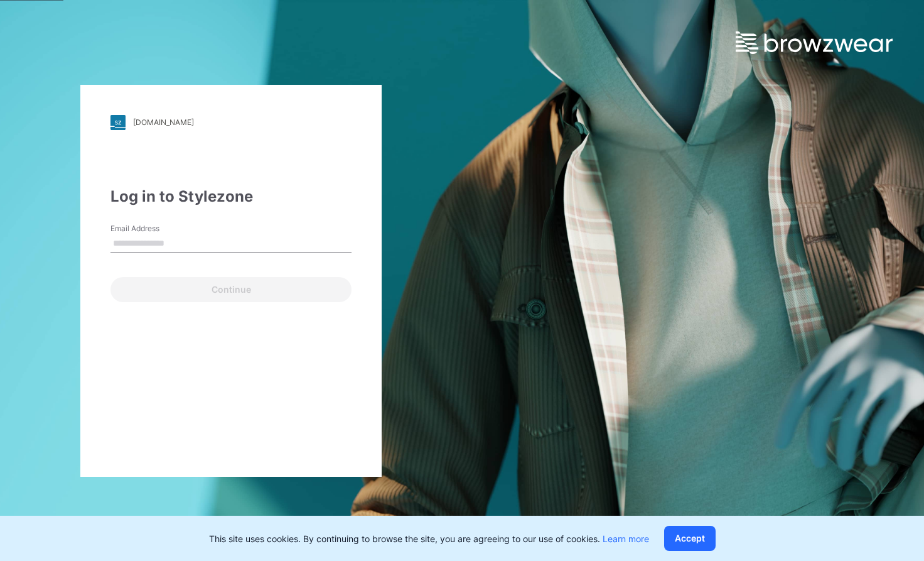 Image resolution: width=924 pixels, height=561 pixels. I want to click on button: Accept, so click(689, 538).